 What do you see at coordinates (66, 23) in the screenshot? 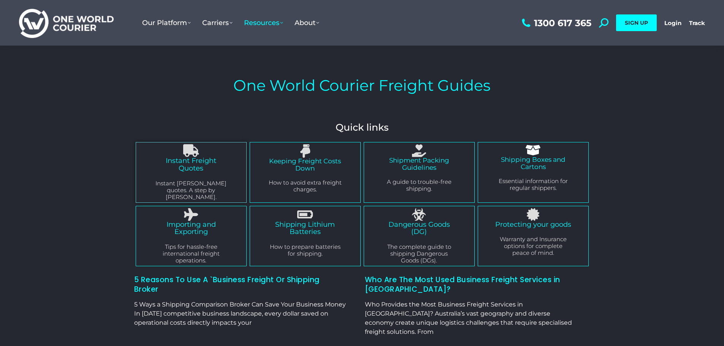
I see `img: One World Courier` at bounding box center [66, 23].